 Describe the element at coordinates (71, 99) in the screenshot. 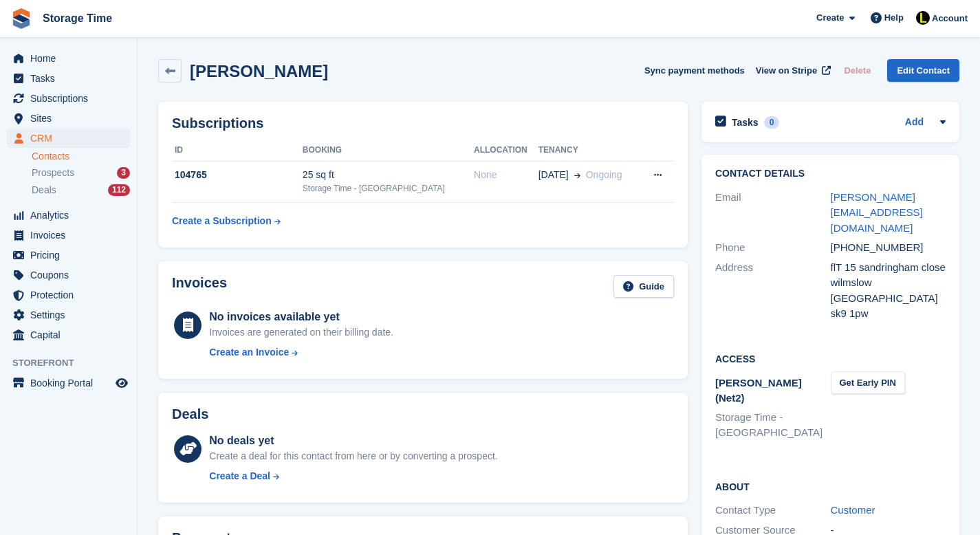

I see `span: Subscriptions` at that location.